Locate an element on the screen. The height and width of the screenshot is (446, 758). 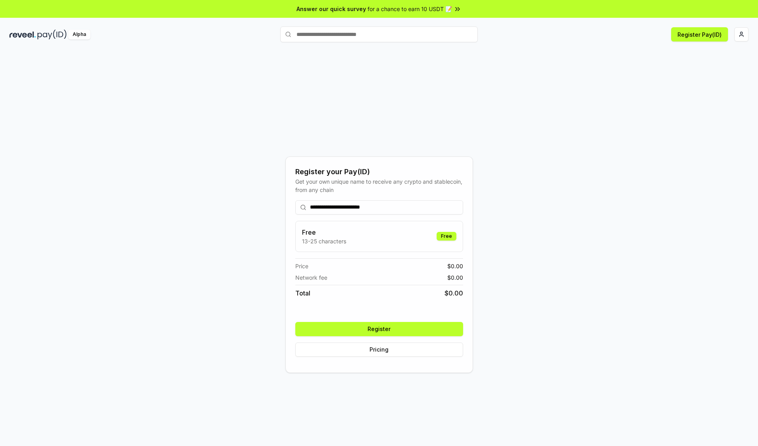
span: for a chance to earn 10 USDT 📝 is located at coordinates (410, 9).